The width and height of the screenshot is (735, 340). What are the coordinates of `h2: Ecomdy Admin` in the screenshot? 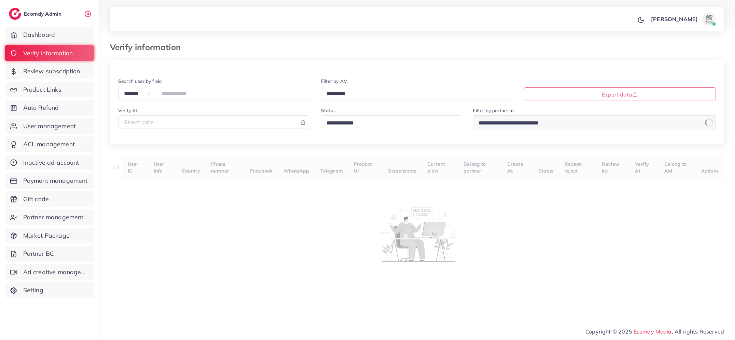 It's located at (43, 14).